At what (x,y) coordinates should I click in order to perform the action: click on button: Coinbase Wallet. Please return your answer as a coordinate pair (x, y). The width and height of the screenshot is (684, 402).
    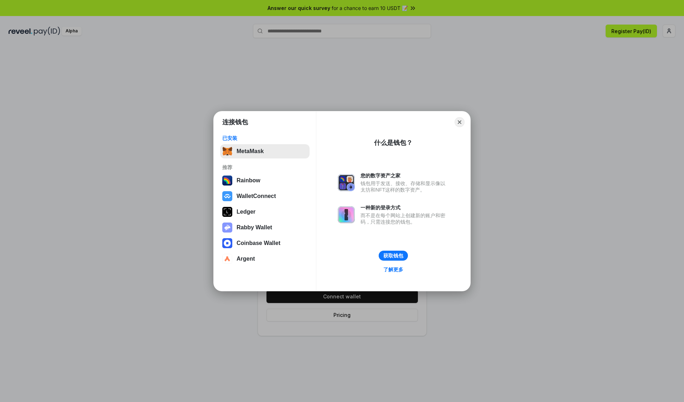
    Looking at the image, I should click on (265, 243).